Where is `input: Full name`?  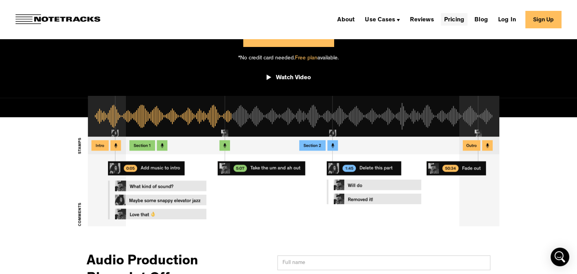 input: Full name is located at coordinates (384, 263).